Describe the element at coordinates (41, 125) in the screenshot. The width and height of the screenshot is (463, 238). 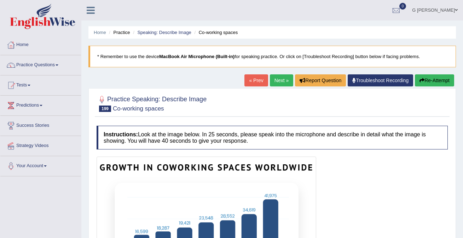
I see `a: Success Stories` at that location.